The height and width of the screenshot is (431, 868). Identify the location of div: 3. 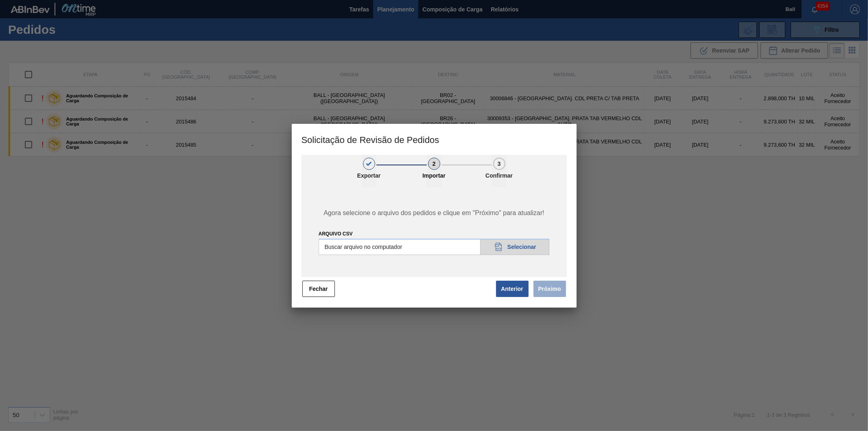
(499, 163).